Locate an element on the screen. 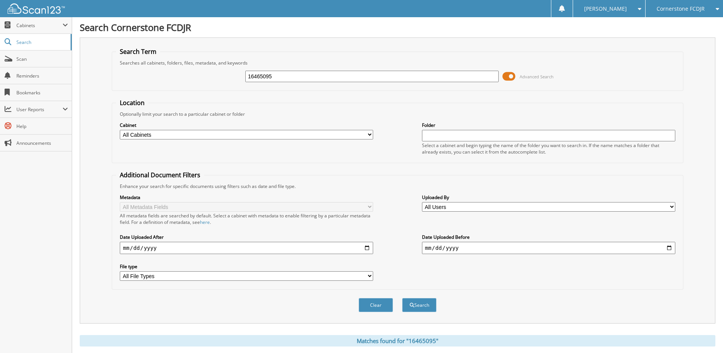 This screenshot has height=353, width=723. span: Cabinets is located at coordinates (39, 25).